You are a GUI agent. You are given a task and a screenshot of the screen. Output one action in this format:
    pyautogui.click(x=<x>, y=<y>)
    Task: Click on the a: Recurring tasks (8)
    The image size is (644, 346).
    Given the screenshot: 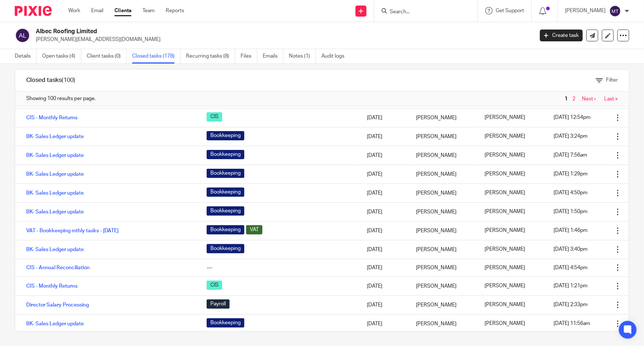 What is the action you would take?
    pyautogui.click(x=211, y=56)
    